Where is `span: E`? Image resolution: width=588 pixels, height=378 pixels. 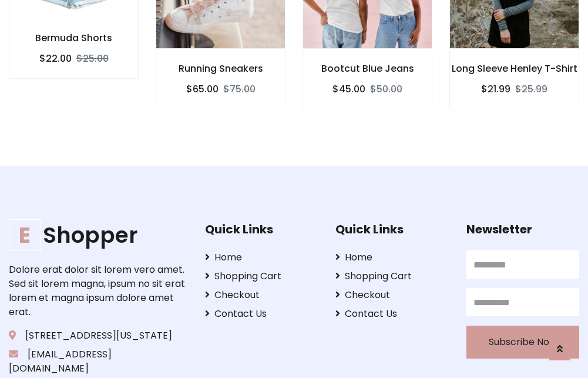 span: E is located at coordinates (25, 235).